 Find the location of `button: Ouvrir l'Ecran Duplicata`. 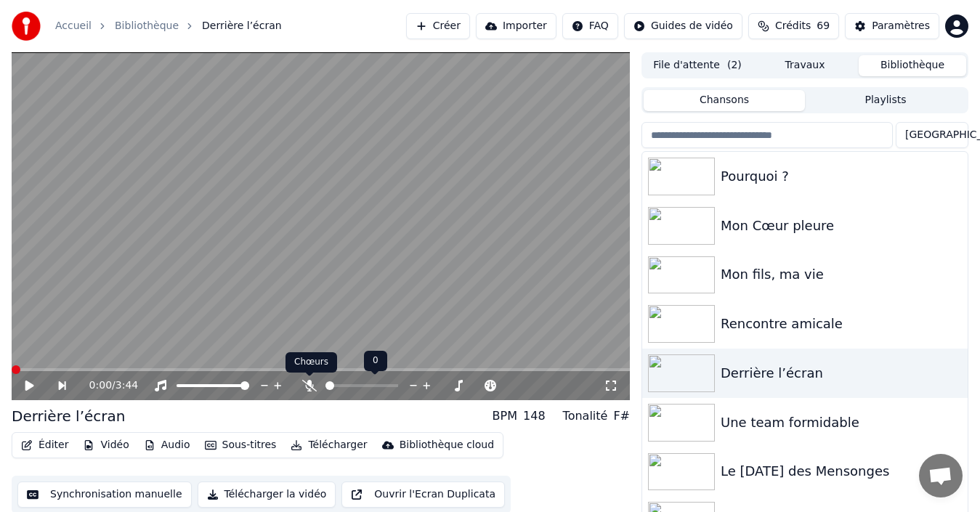

button: Ouvrir l'Ecran Duplicata is located at coordinates (423, 494).